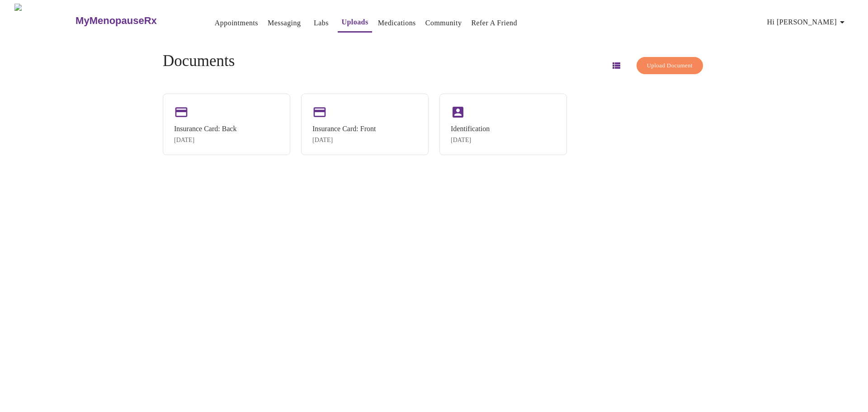 The height and width of the screenshot is (412, 868). Describe the element at coordinates (670, 66) in the screenshot. I see `span: Upload Document` at that location.